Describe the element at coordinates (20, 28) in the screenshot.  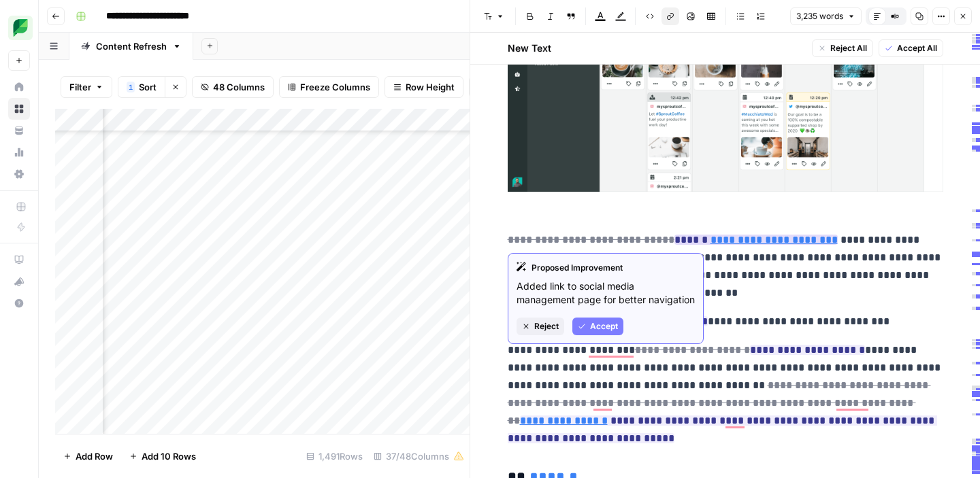
I see `img: SproutSocial Logo` at that location.